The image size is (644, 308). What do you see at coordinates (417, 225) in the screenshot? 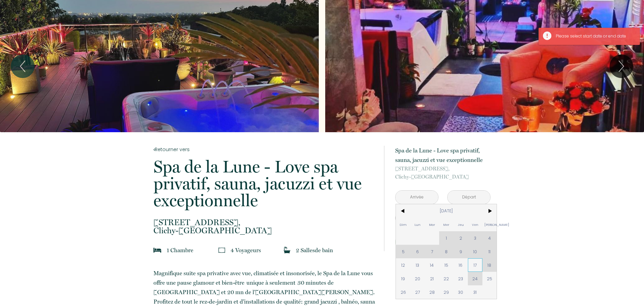
I see `span: Lun` at bounding box center [417, 225].